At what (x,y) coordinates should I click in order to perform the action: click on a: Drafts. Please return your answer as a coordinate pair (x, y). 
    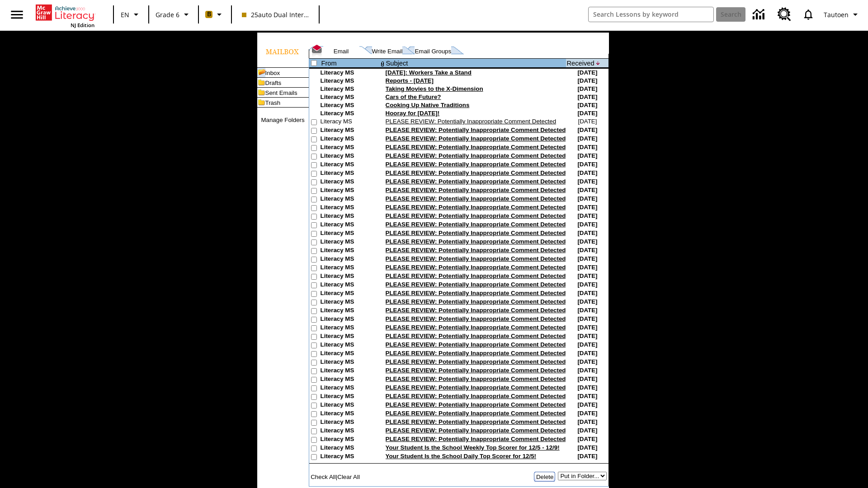
    Looking at the image, I should click on (273, 83).